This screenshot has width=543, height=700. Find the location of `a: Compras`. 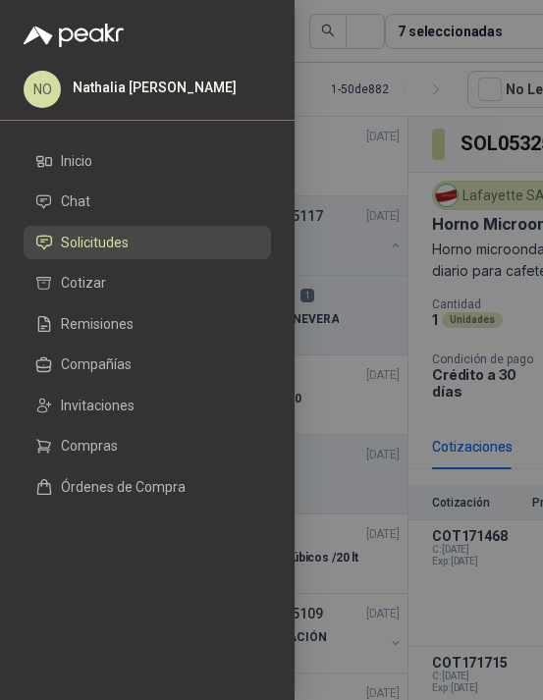

a: Compras is located at coordinates (147, 447).